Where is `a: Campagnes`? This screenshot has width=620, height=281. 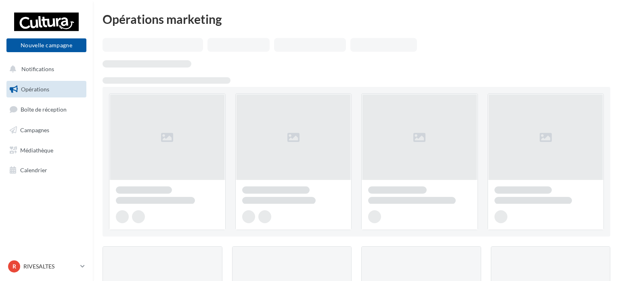
a: Campagnes is located at coordinates (46, 130).